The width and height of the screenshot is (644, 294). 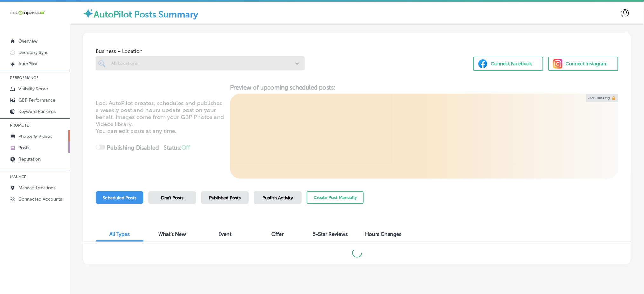 What do you see at coordinates (225, 234) in the screenshot?
I see `span: Event` at bounding box center [225, 234].